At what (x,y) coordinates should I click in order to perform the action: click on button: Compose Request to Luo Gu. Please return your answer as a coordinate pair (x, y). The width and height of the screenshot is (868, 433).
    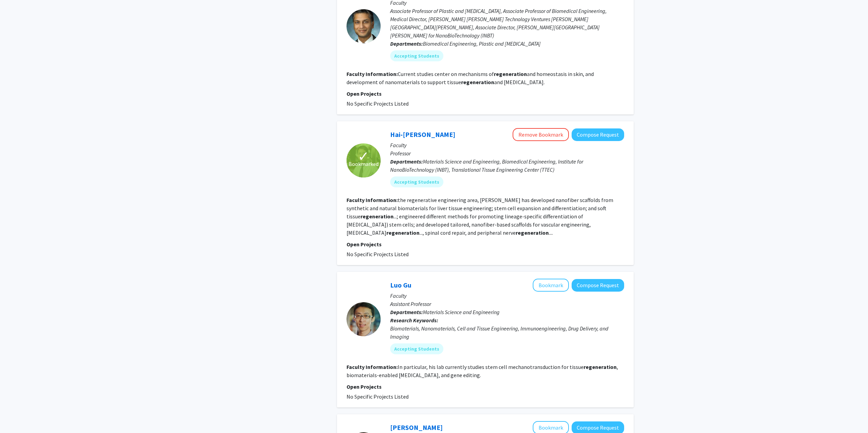
    Looking at the image, I should click on (598, 286).